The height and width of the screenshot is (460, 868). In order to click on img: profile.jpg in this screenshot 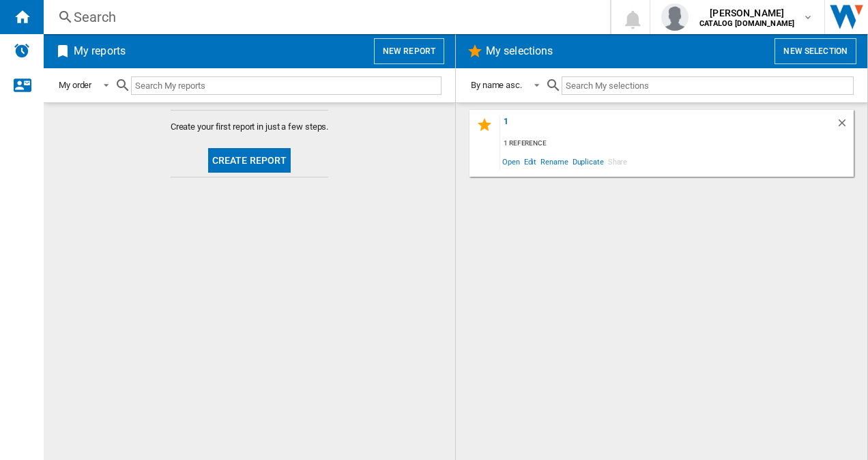, I will do `click(675, 17)`.